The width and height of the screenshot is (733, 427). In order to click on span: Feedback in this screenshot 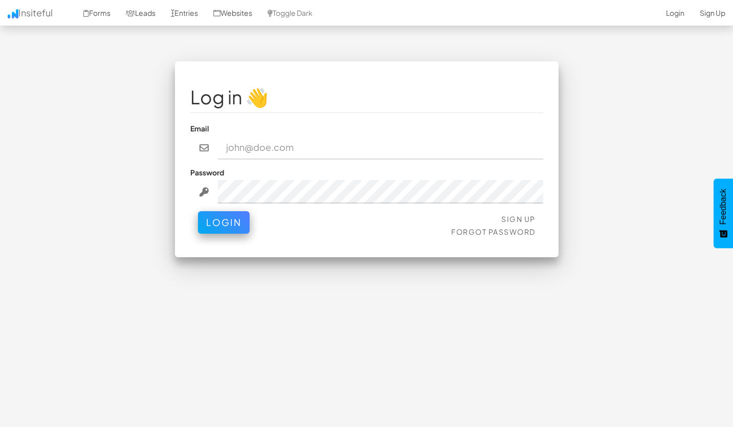, I will do `click(724, 207)`.